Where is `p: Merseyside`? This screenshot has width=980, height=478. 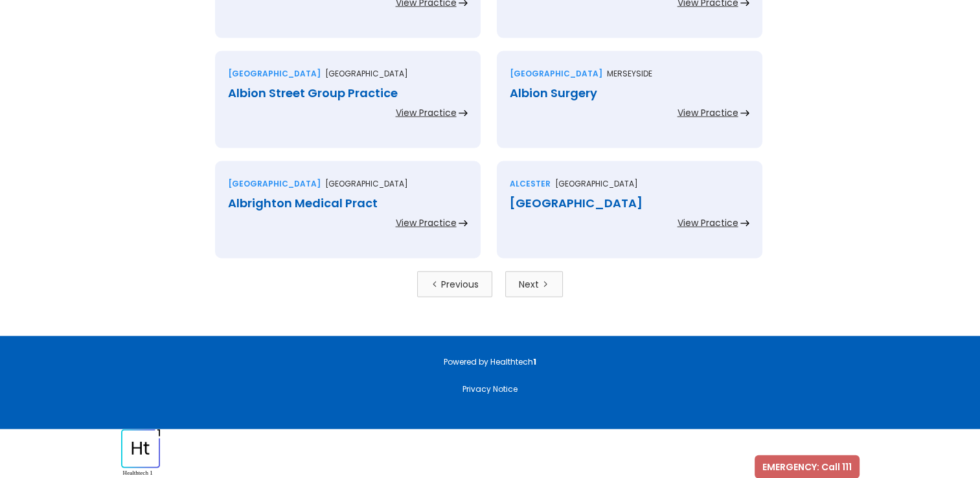 p: Merseyside is located at coordinates (629, 74).